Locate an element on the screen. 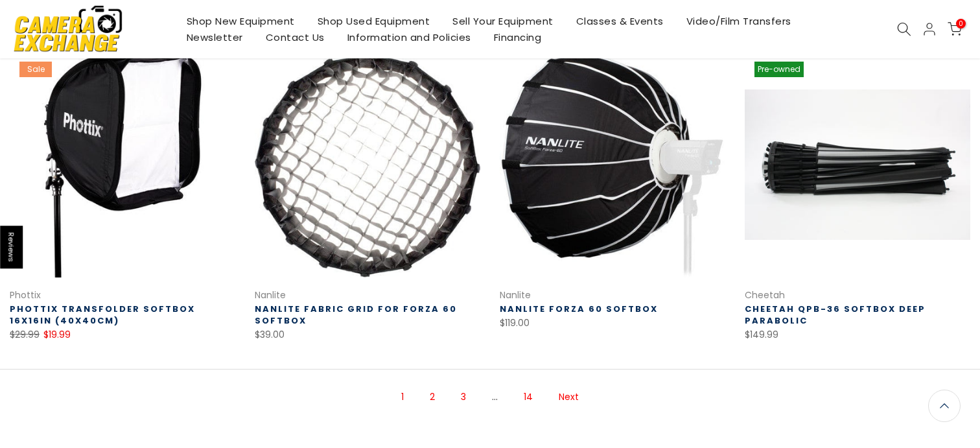  a: Financing is located at coordinates (518, 37).